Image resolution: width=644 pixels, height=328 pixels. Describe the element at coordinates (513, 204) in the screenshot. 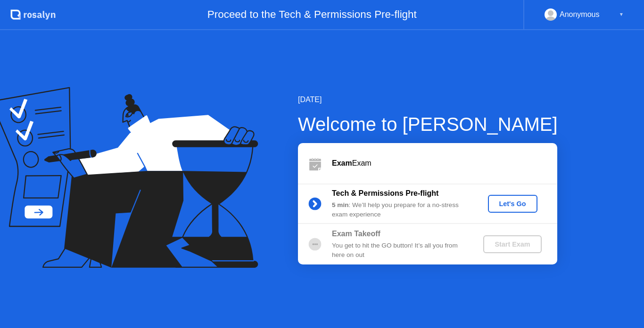

I see `button: Let's Go` at that location.